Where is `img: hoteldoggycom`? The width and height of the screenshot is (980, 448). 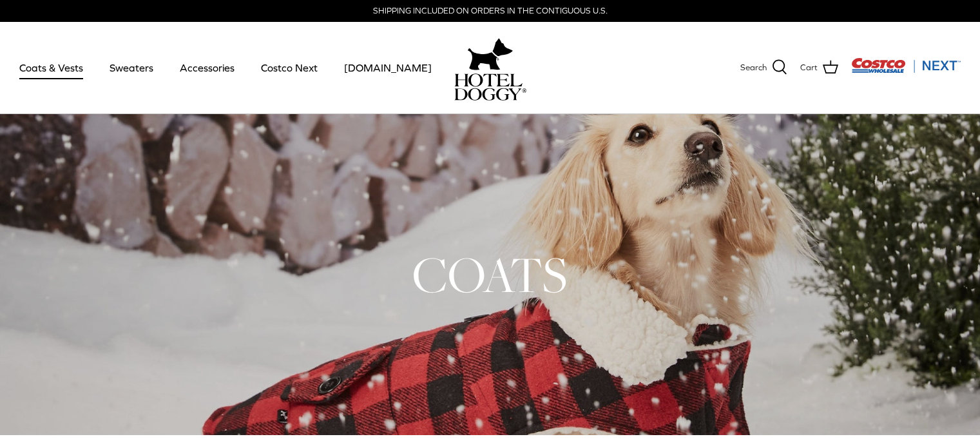
img: hoteldoggycom is located at coordinates (490, 87).